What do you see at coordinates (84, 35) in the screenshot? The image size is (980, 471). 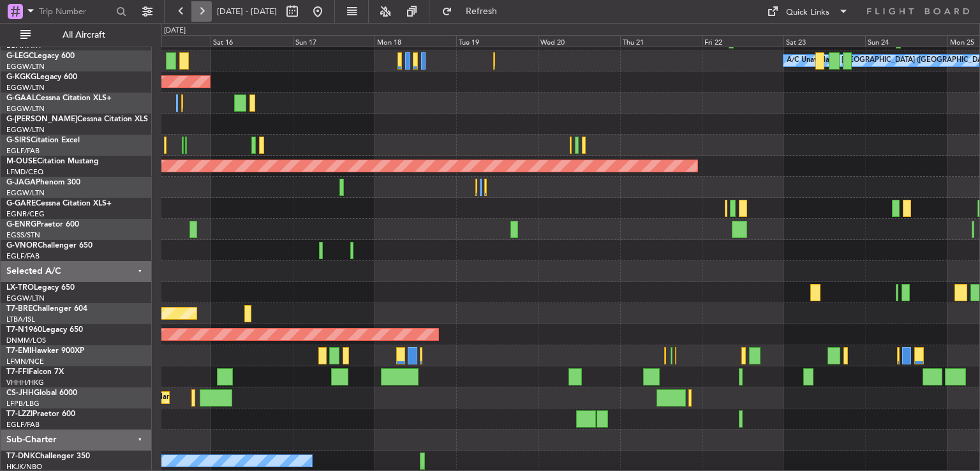 I see `span: All Aircraft` at bounding box center [84, 35].